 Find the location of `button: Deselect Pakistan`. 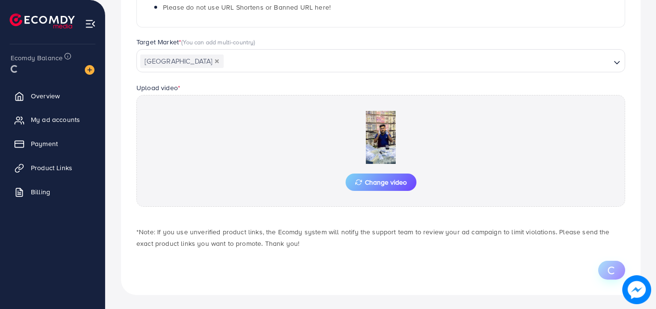

button: Deselect Pakistan is located at coordinates (217, 61).